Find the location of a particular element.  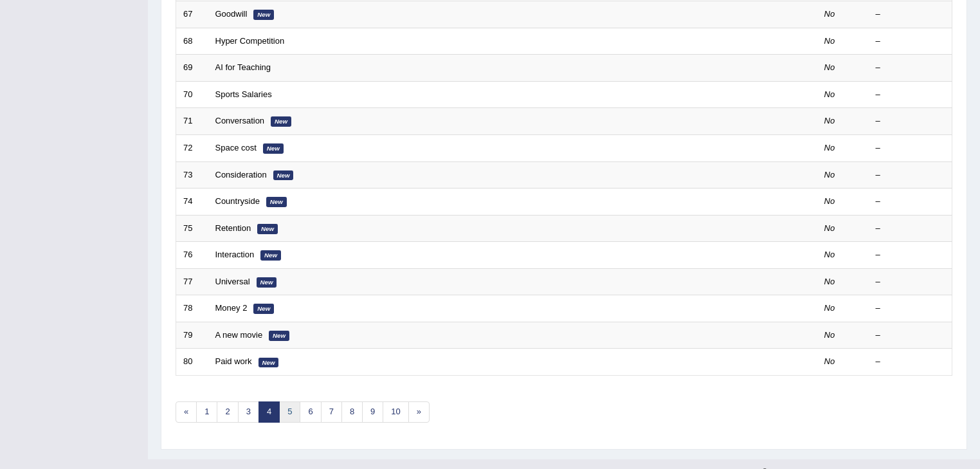

a: Money 2 is located at coordinates (231, 307).